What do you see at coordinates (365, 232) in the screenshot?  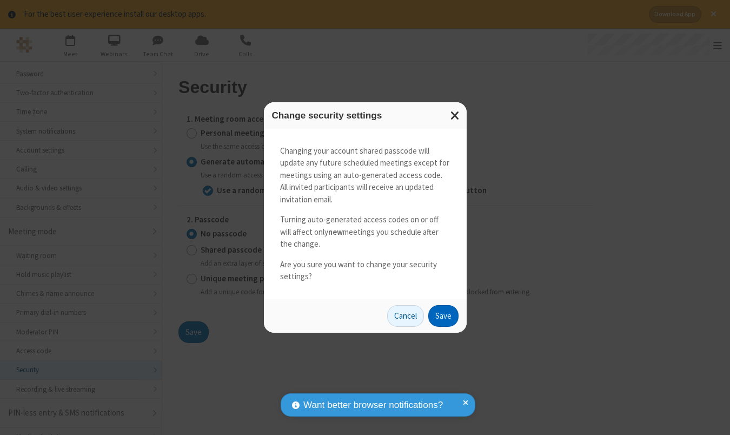 I see `p: Turning auto-generated access codes on or off will affect only meetings you schedule after the ch...` at bounding box center [365, 232].